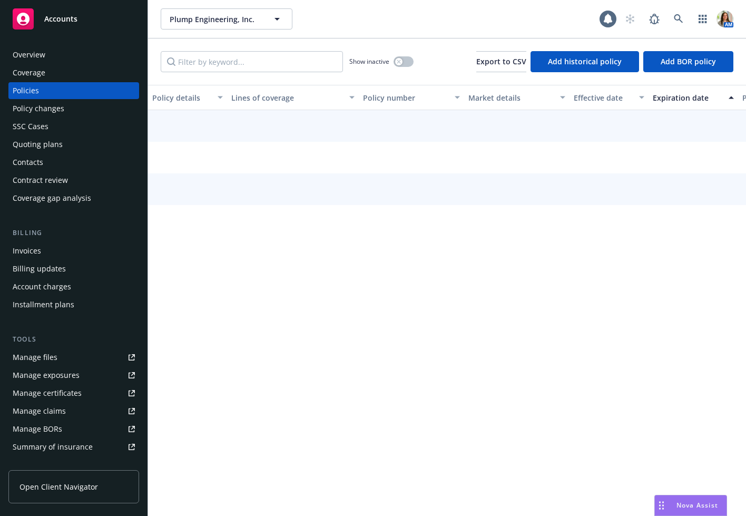 This screenshot has width=746, height=516. I want to click on div: Billing, so click(74, 233).